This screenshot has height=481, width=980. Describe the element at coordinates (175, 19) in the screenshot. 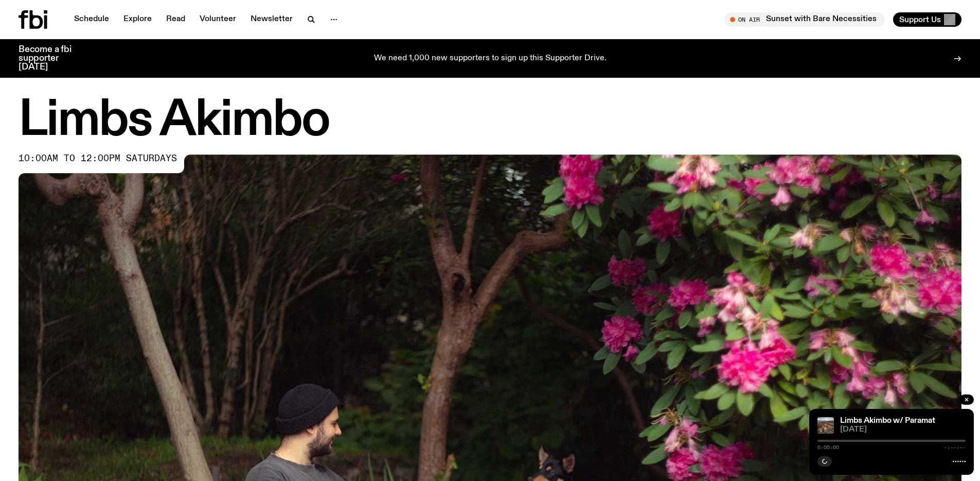

I see `a: Read` at that location.